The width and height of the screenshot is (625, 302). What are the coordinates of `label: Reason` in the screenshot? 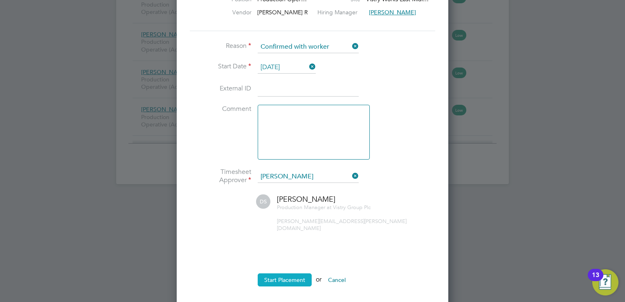 It's located at (220, 46).